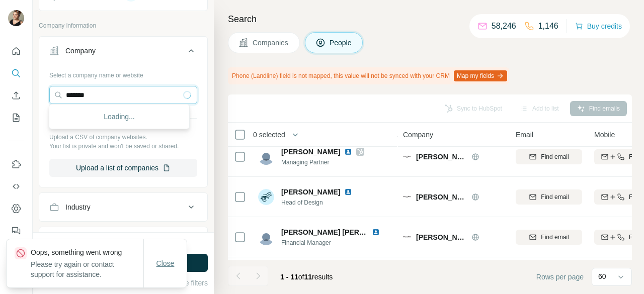 This screenshot has height=294, width=644. What do you see at coordinates (16, 231) in the screenshot?
I see `button: Feedback` at bounding box center [16, 231].